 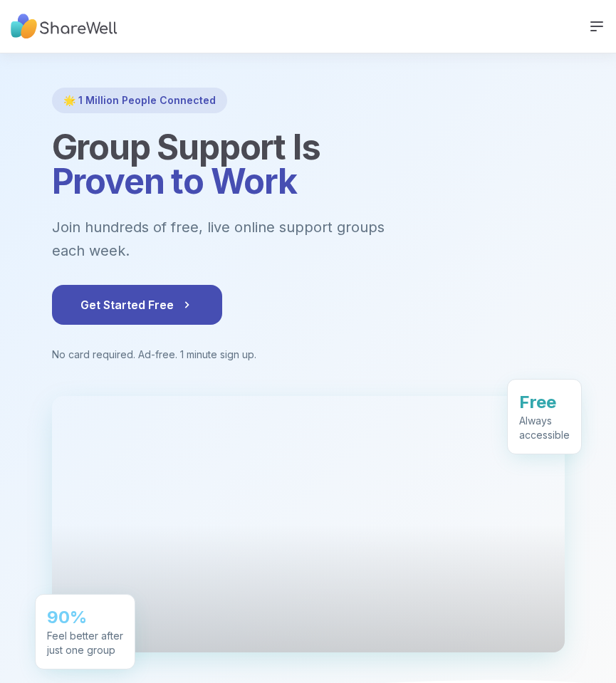 I want to click on div: 90%, so click(x=84, y=617).